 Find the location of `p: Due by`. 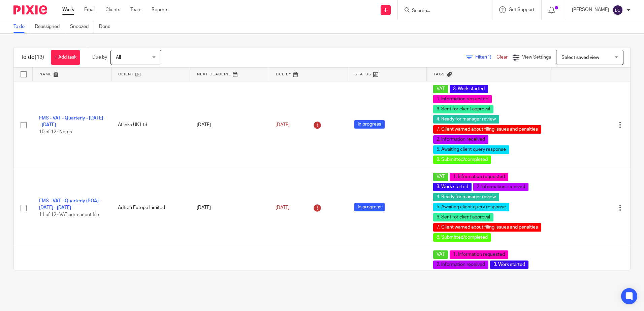

p: Due by is located at coordinates (99, 57).